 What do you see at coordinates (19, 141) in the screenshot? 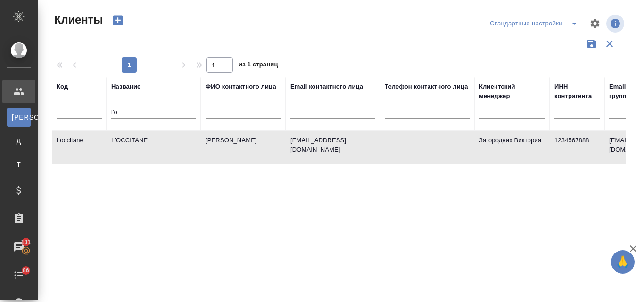
I see `span: Д` at bounding box center [19, 141].